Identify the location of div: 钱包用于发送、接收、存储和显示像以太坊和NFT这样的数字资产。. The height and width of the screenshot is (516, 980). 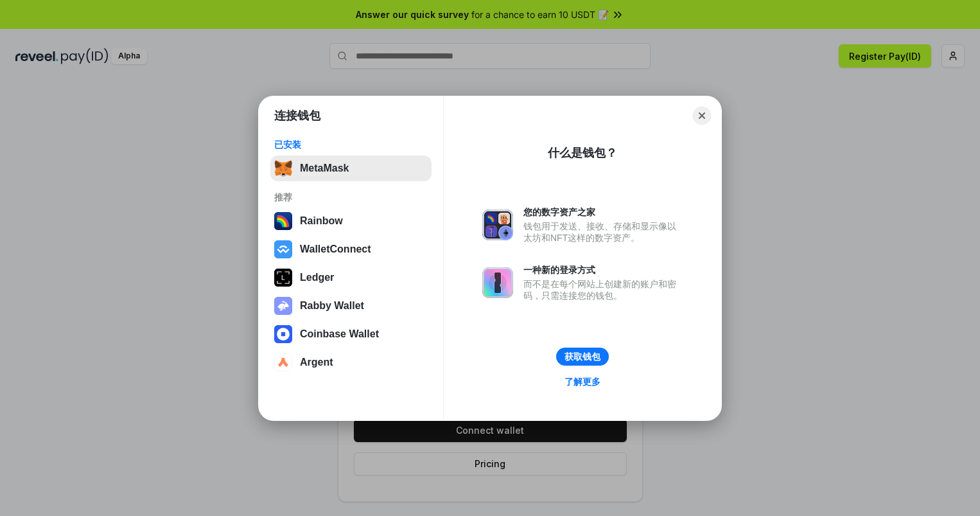
(603, 232).